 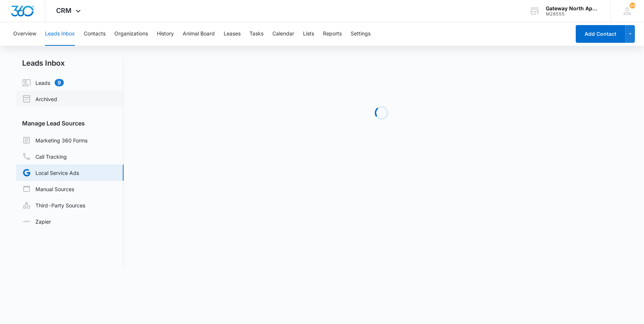 I want to click on a: Third-Party Sources, so click(x=54, y=205).